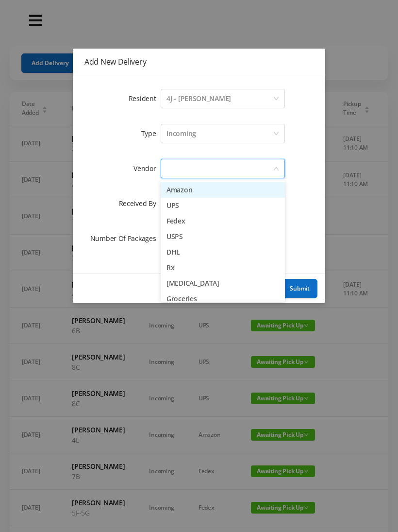  What do you see at coordinates (140, 203) in the screenshot?
I see `label: Received By` at bounding box center [140, 203].